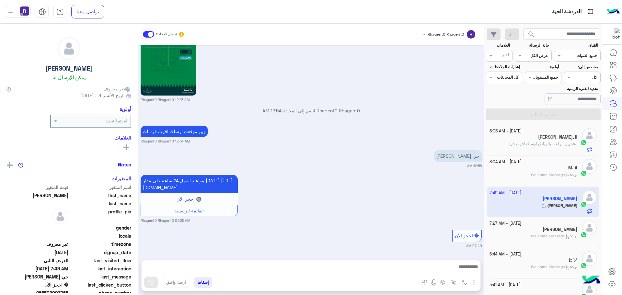  What do you see at coordinates (454, 283) in the screenshot?
I see `img: Trigger scenario` at bounding box center [454, 283].